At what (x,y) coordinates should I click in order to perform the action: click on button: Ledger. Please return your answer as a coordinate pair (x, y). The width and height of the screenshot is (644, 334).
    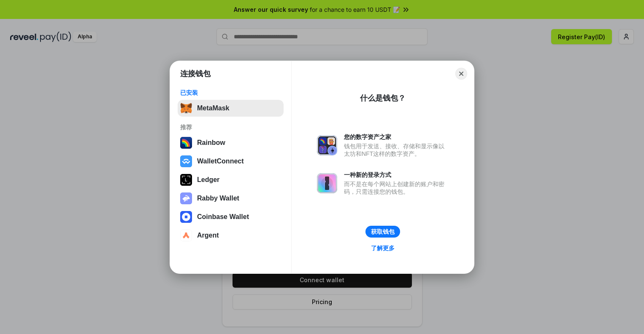
    Looking at the image, I should click on (230, 180).